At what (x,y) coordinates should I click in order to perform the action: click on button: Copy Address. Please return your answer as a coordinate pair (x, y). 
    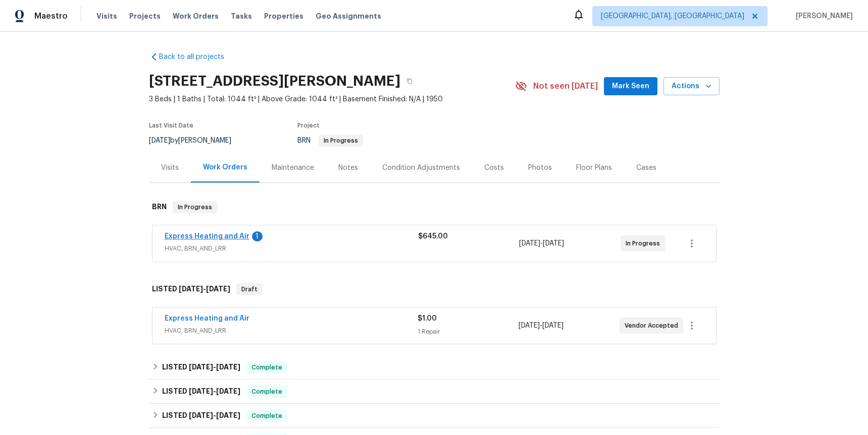
    Looking at the image, I should click on (410, 81).